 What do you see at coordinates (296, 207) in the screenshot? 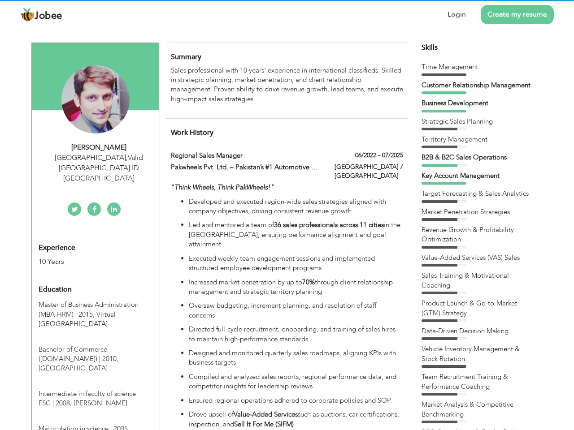
I see `p: Developed and executed region-wide sales strategies aligned with company objectives, driving cons...` at bounding box center [296, 207].